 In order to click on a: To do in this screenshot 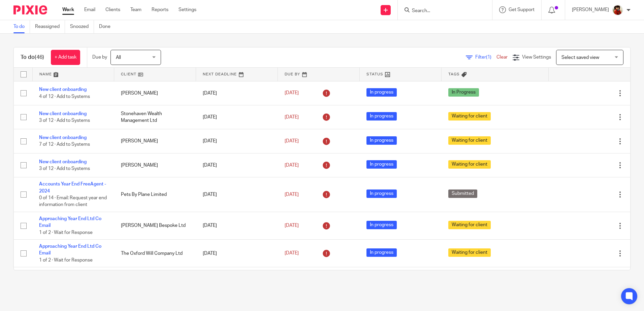, I will do `click(22, 27)`.